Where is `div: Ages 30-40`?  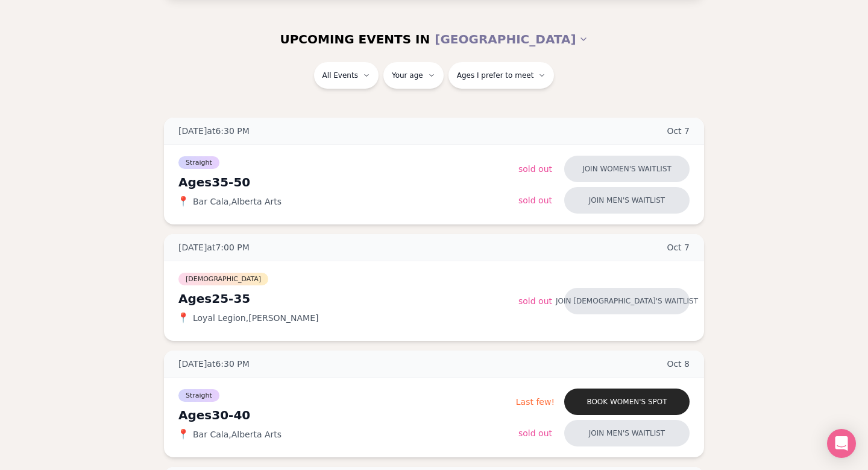
div: Ages 30-40 is located at coordinates (347, 415).